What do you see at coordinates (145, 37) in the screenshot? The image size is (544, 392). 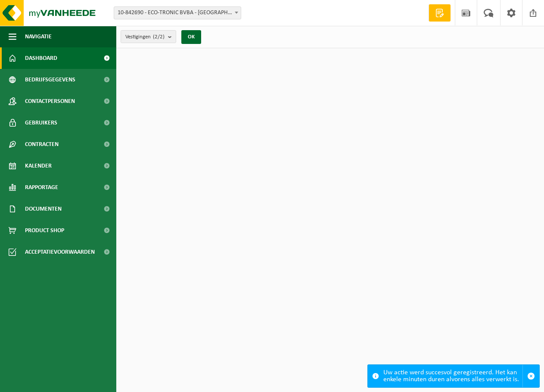 I see `span: Vestigingen` at bounding box center [145, 37].